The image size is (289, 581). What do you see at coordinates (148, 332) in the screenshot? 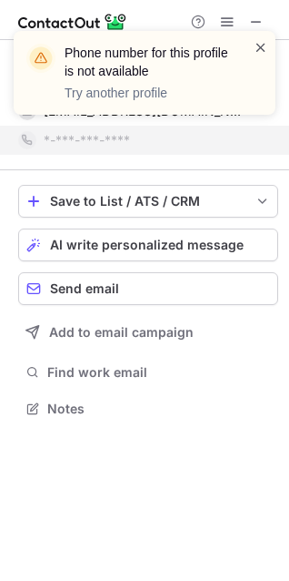
I see `button: Add to email campaign` at bounding box center [148, 332].